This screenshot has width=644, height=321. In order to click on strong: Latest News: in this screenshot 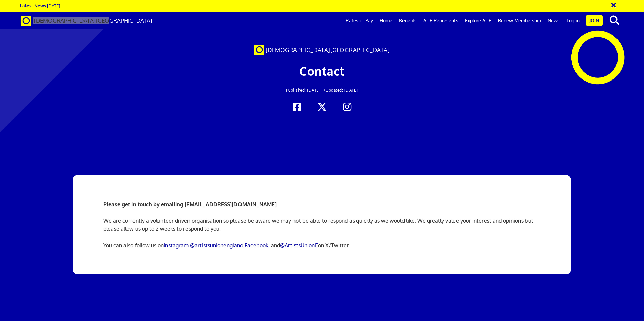, I will do `click(33, 5)`.